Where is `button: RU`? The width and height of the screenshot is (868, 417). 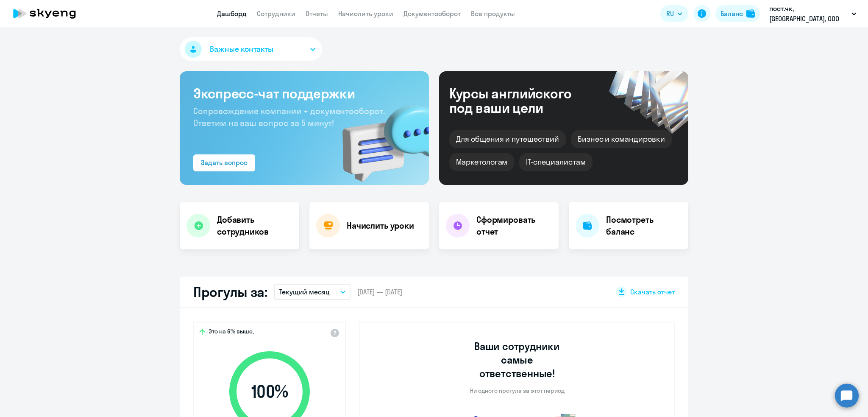
button: RU is located at coordinates (674, 13).